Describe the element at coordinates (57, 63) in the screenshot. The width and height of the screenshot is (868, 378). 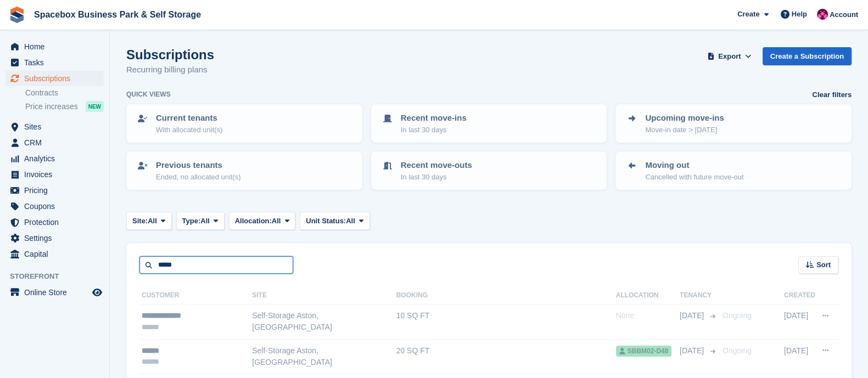
I see `span: Tasks` at that location.